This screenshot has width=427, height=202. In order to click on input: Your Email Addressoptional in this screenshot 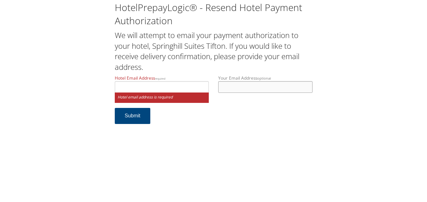, I will do `click(265, 87)`.